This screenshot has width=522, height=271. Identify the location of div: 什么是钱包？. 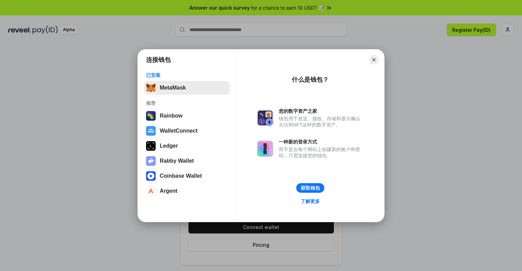
(310, 80).